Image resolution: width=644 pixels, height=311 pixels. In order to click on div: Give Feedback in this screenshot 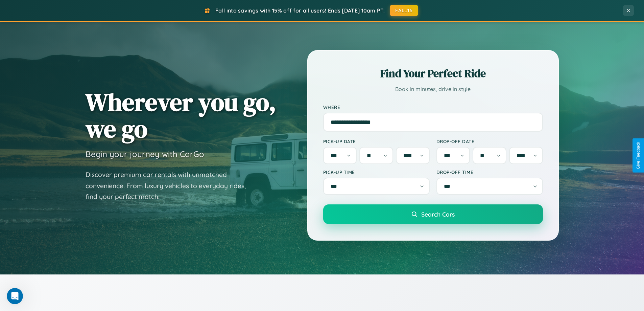, I will do `click(638, 155)`.